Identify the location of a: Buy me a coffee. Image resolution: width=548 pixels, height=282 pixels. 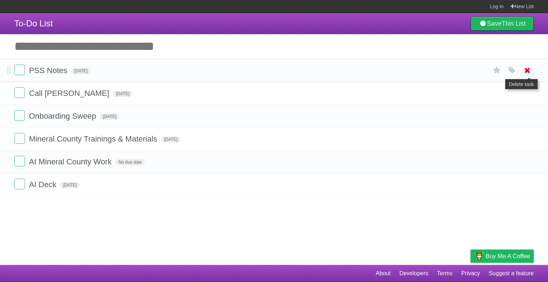
(502, 256).